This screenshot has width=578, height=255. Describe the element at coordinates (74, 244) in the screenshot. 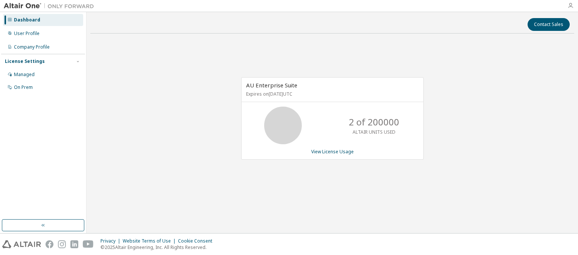

I see `img: linkedin.svg` at that location.